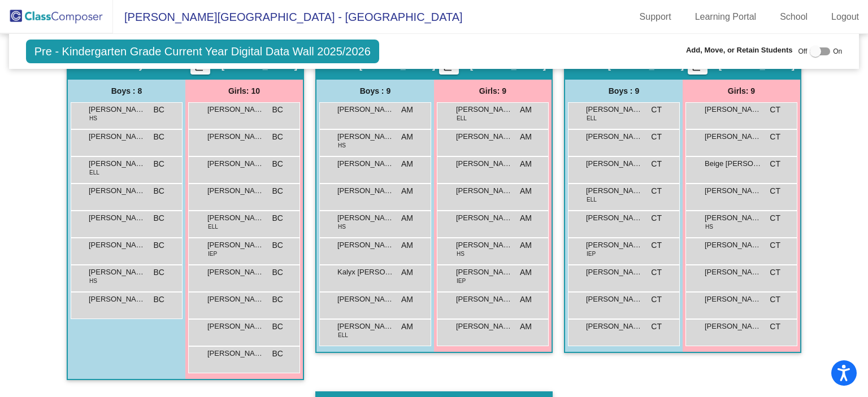 Image resolution: width=868 pixels, height=397 pixels. I want to click on div: Girls: 10, so click(244, 91).